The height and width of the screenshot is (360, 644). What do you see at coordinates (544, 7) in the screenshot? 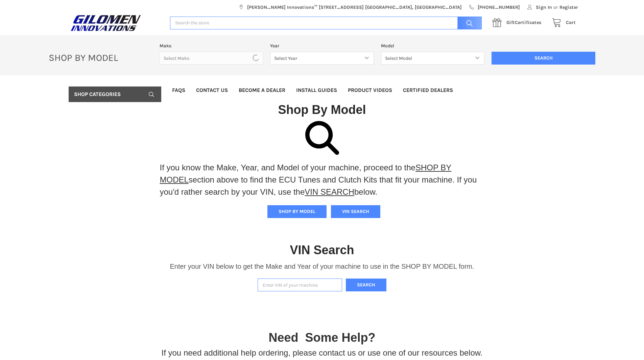
I see `span: Sign In` at bounding box center [544, 7].